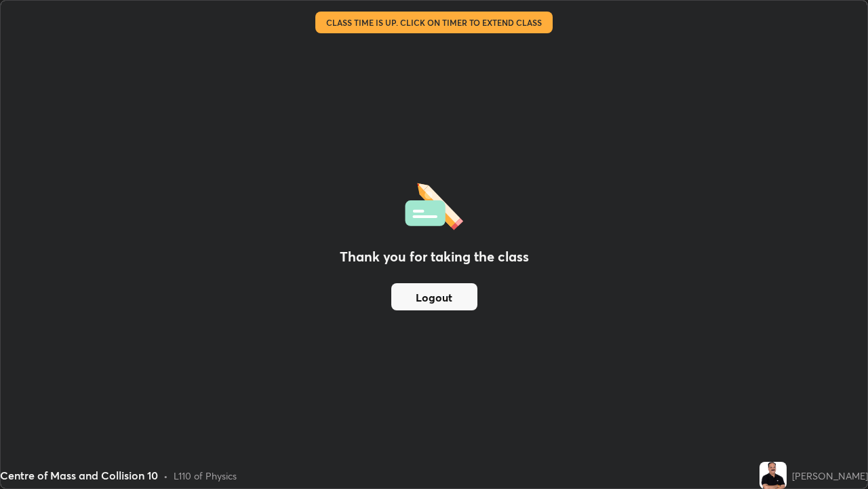 Image resolution: width=868 pixels, height=489 pixels. Describe the element at coordinates (434, 204) in the screenshot. I see `img: offlineFeedback.1438e8b3.svg` at that location.